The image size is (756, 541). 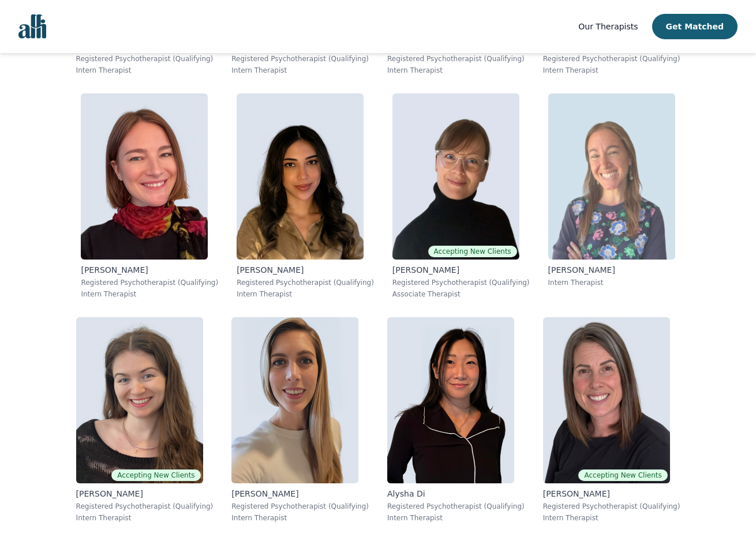 I want to click on img: Angela_Earl, so click(x=456, y=177).